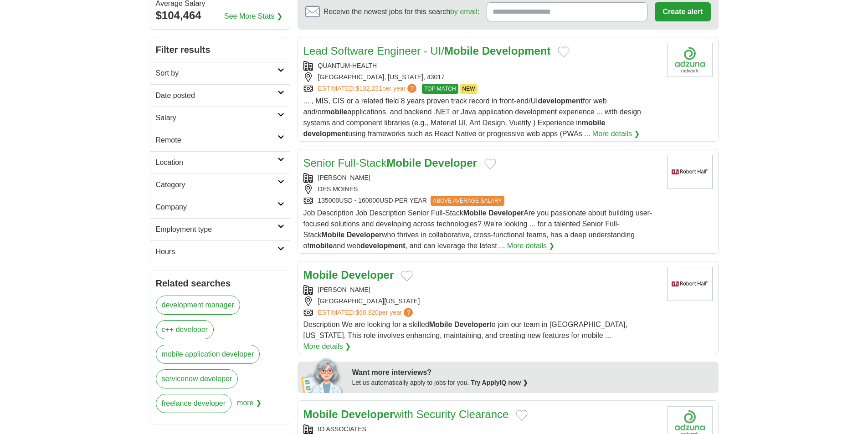  Describe the element at coordinates (368, 89) in the screenshot. I see `a: ESTIMATED:$132,231per year?` at that location.